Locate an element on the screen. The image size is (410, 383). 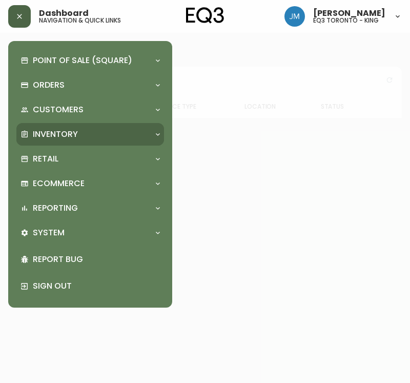
div: Orders is located at coordinates (90, 85).